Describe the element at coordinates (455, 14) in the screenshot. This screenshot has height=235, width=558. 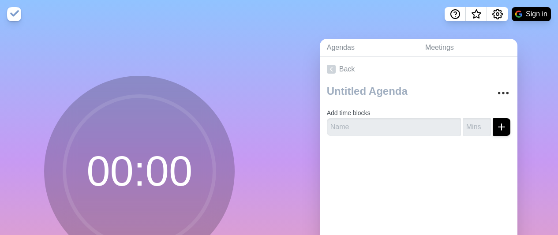
I see `button: Help` at that location.